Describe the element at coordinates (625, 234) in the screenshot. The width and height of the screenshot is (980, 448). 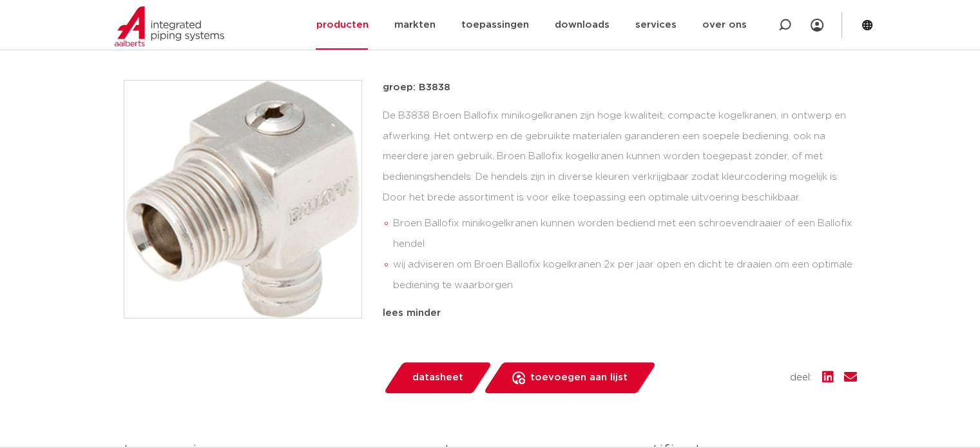
I see `li: Broen Ballofix minikogelkranen kunnen worden bediend met een schroevendraaier of een Ballofix hendel` at that location.